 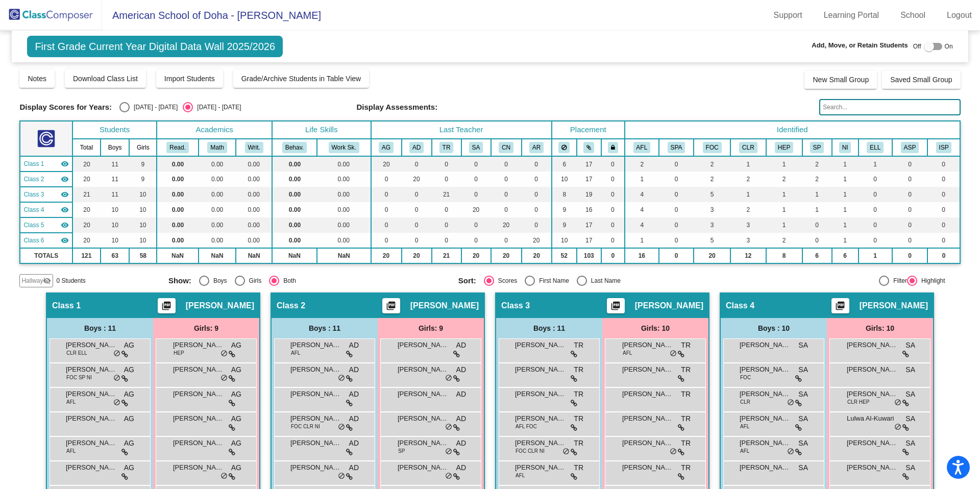 What do you see at coordinates (447, 148) in the screenshot?
I see `button: TR` at bounding box center [447, 148].